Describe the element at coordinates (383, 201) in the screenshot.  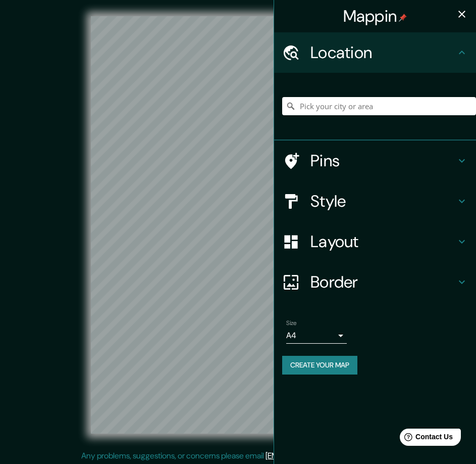
I see `h4: Style` at that location.